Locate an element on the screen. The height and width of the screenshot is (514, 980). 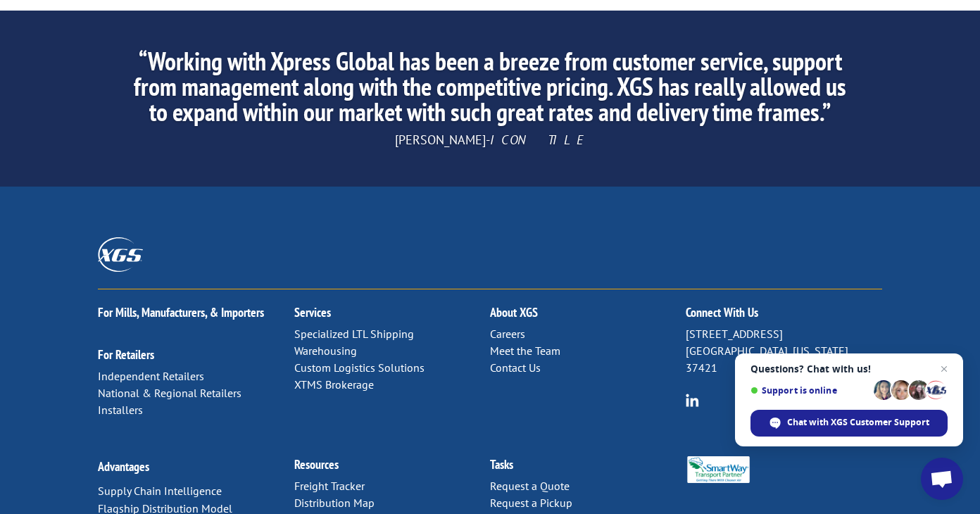
a: For Retailers is located at coordinates (126, 354).